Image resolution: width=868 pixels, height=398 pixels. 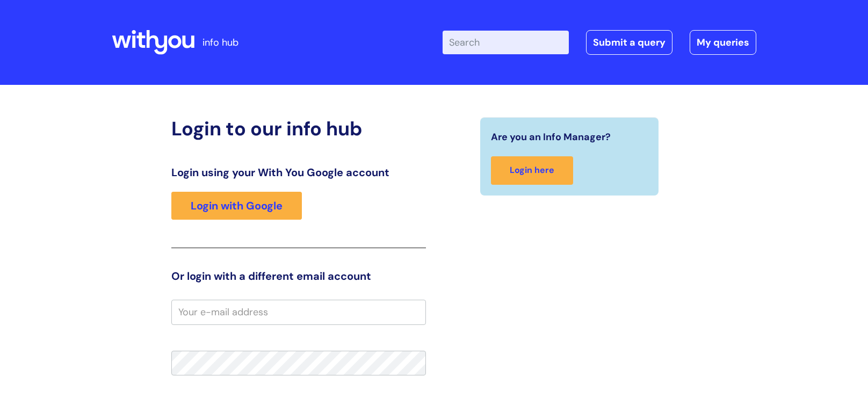 I want to click on p: info hub, so click(x=220, y=43).